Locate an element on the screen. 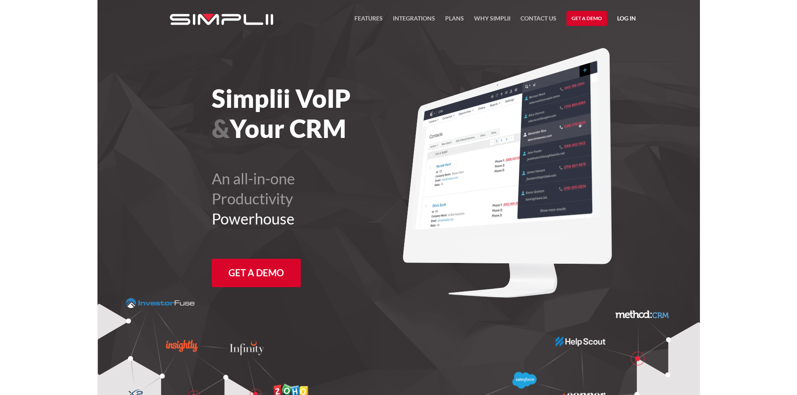  a: Log in is located at coordinates (626, 20).